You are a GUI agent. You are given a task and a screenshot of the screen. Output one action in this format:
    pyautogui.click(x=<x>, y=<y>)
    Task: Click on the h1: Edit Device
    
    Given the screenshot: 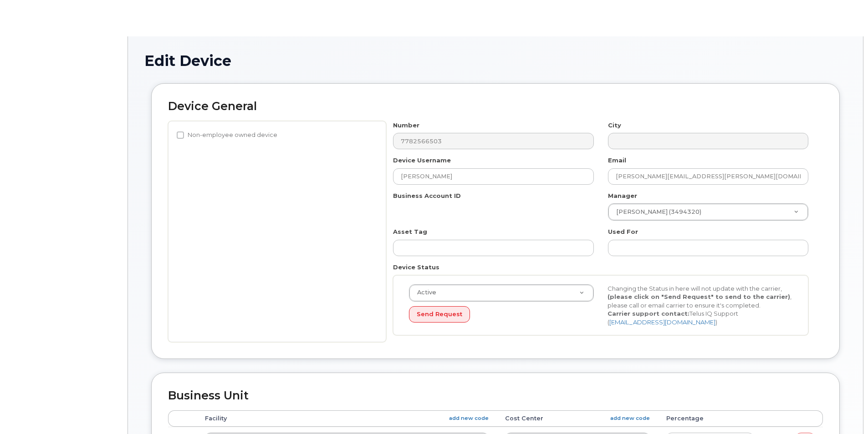 What is the action you would take?
    pyautogui.click(x=495, y=61)
    